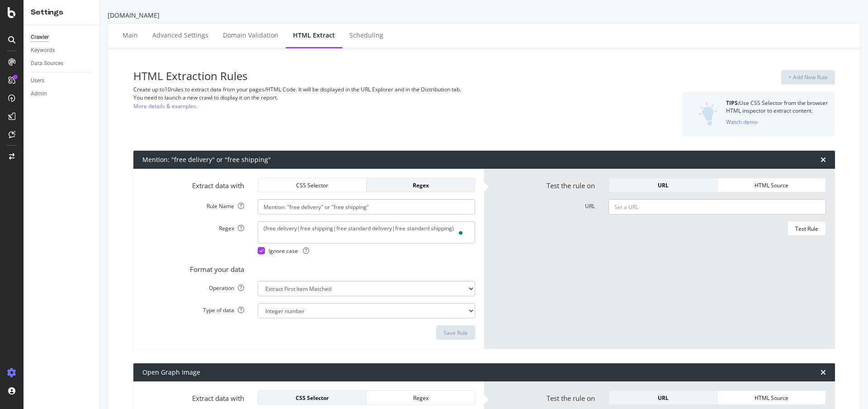  What do you see at coordinates (207, 160) in the screenshot?
I see `div: Mention: "free delivery" or "free shipping"` at bounding box center [207, 160].